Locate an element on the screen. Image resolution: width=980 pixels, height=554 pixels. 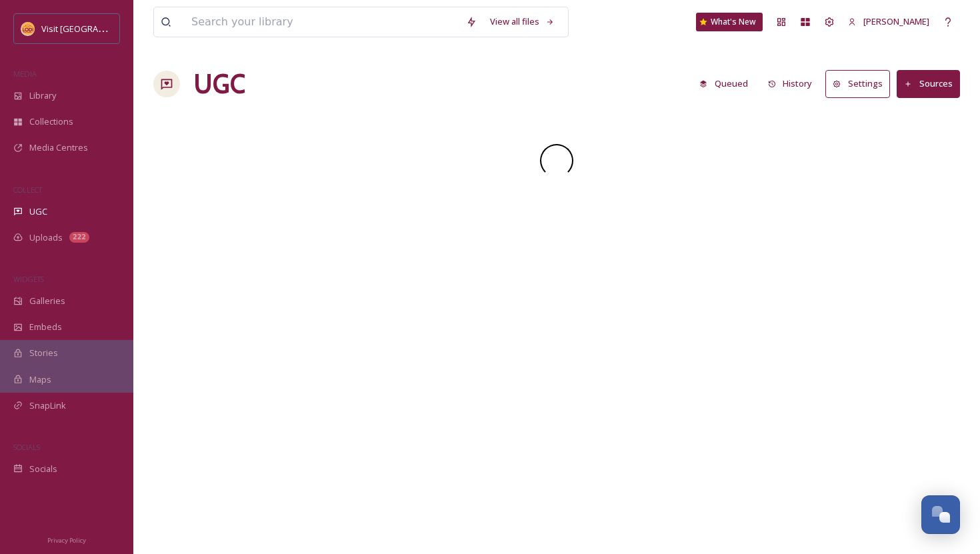
span: Embeds is located at coordinates (46, 327).